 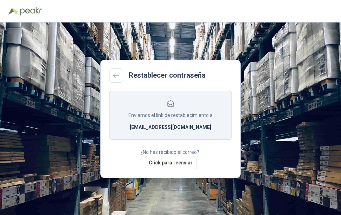 I want to click on img: Logo, so click(x=13, y=11).